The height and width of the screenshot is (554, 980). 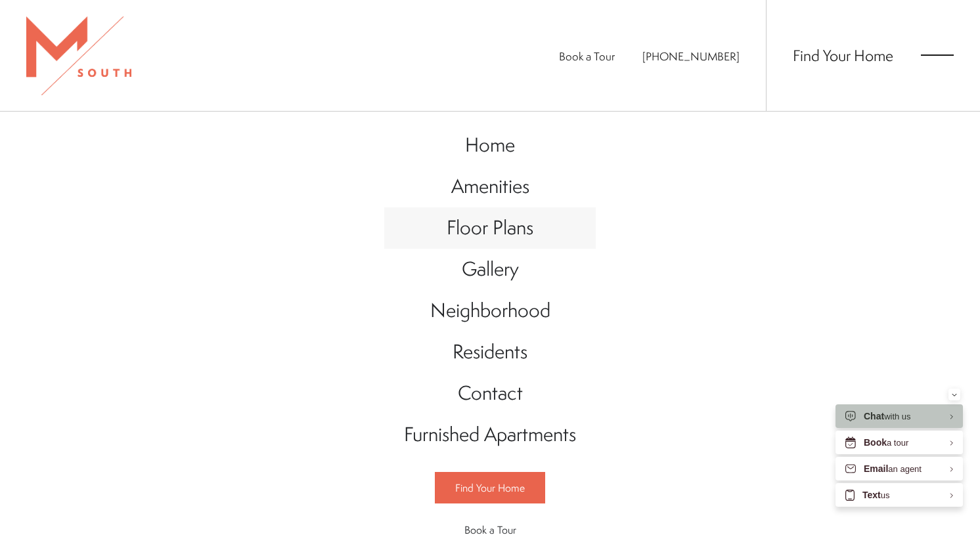 What do you see at coordinates (490, 393) in the screenshot?
I see `a: Go to Contact` at bounding box center [490, 393].